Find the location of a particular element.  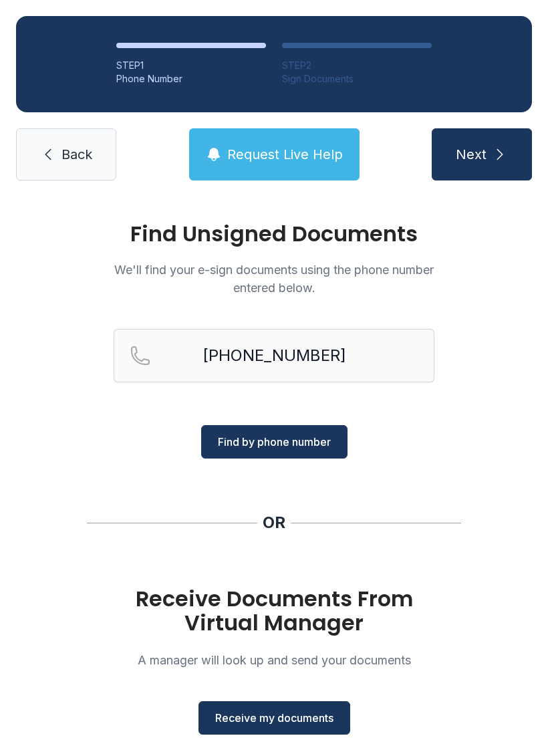

p: A manager will look up and send your documents is located at coordinates (274, 660).